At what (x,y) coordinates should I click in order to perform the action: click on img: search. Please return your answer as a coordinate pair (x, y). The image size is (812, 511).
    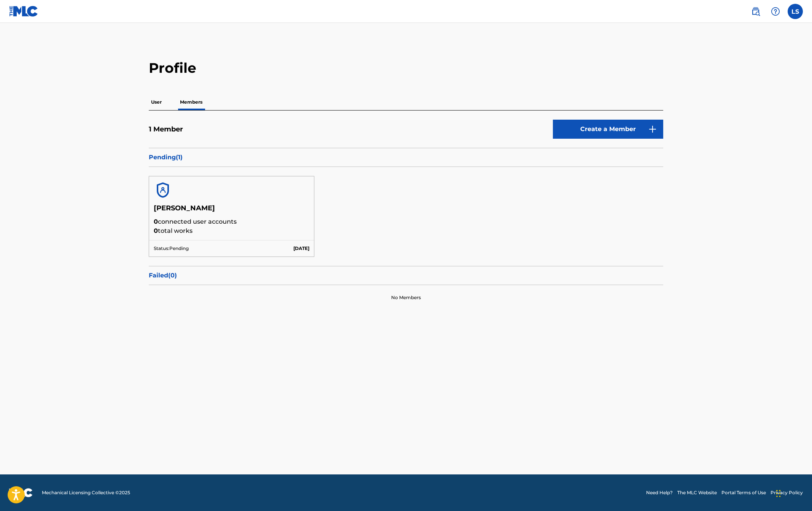
    Looking at the image, I should click on (756, 11).